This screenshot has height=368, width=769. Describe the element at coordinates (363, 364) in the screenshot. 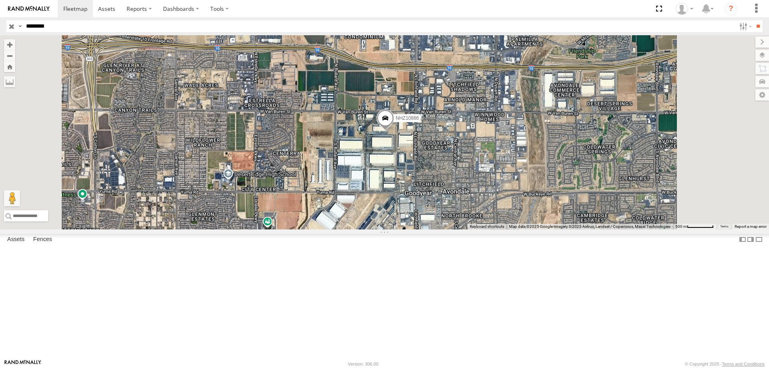

I see `div: Version: 306.00` at that location.